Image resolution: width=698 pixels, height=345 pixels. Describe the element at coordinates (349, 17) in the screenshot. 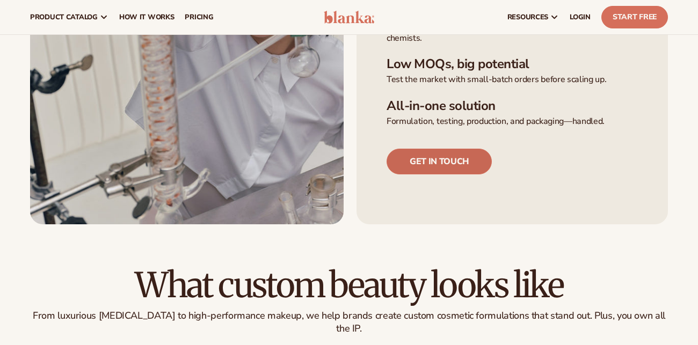

I see `a: logo` at that location.